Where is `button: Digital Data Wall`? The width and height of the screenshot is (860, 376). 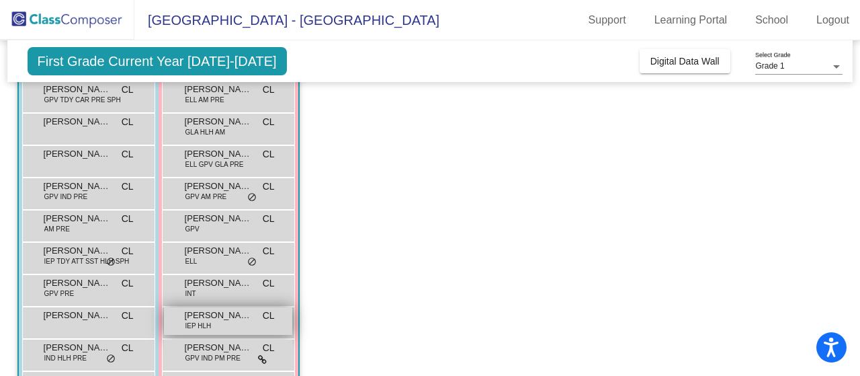 button: Digital Data Wall is located at coordinates (685, 61).